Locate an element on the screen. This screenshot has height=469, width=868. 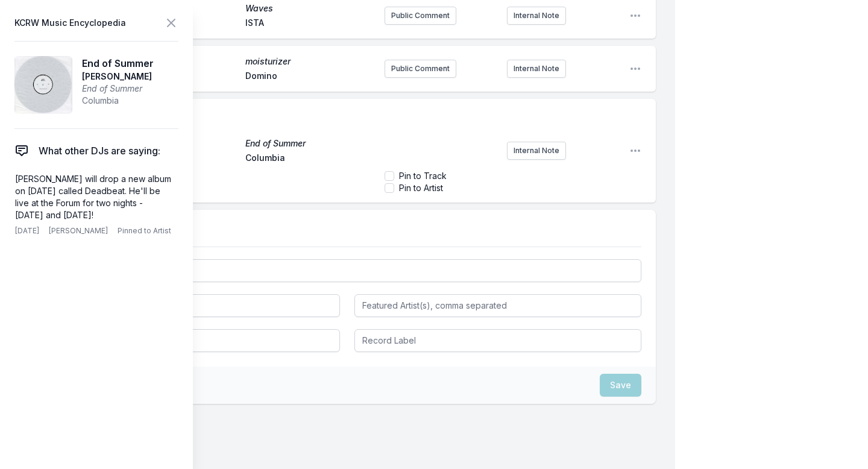
input: Record Label is located at coordinates (498, 340).